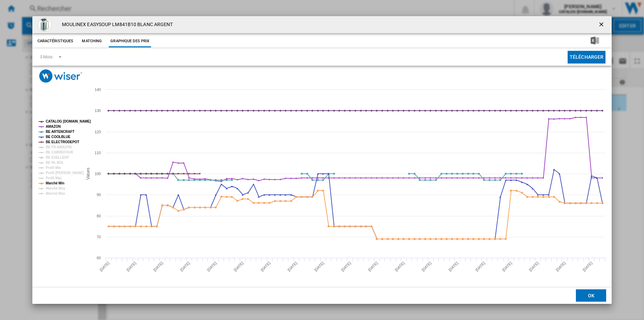  What do you see at coordinates (129, 41) in the screenshot?
I see `button: Graphique des prix` at bounding box center [129, 41].